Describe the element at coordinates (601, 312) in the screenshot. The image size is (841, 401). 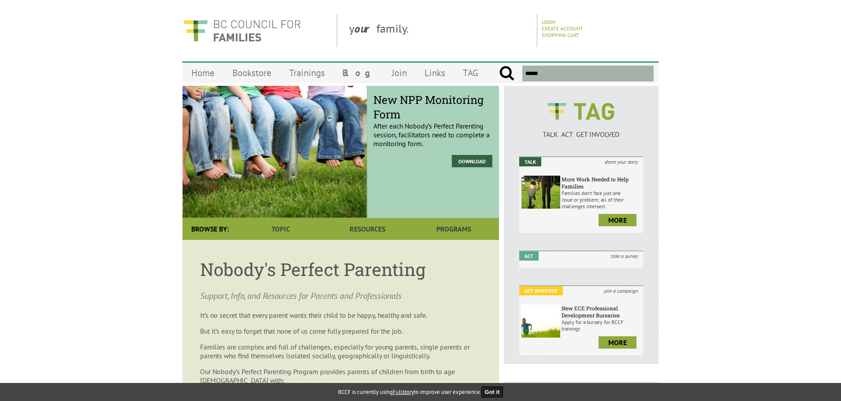
I see `h6: New ECE Professional Development Bursaries` at that location.